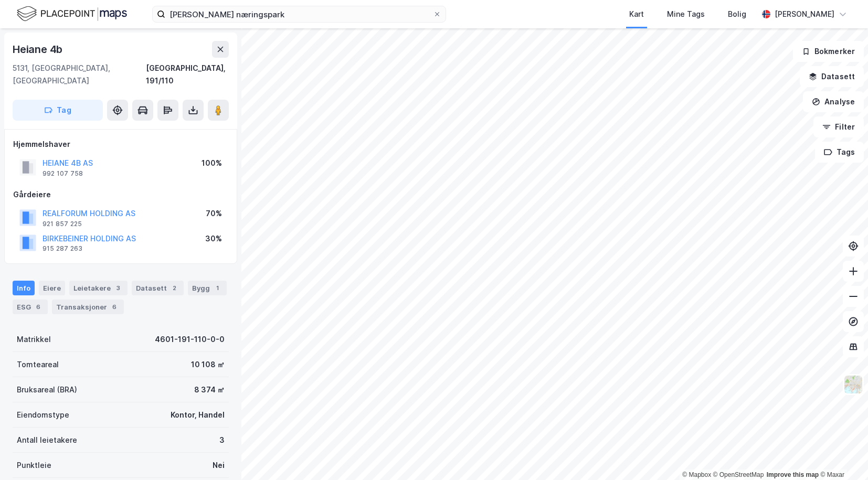 The height and width of the screenshot is (480, 868). What do you see at coordinates (121, 145) in the screenshot?
I see `div: Hjemmelshaver` at bounding box center [121, 145].